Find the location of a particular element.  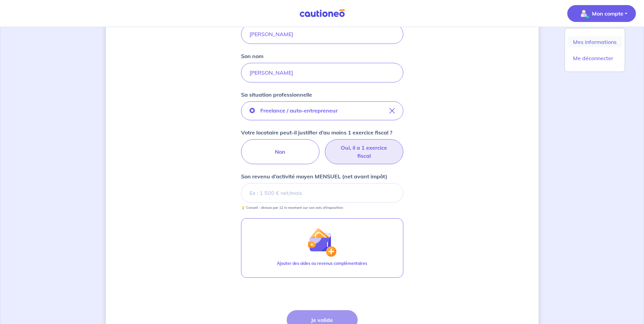

p: Freelance / auto-entrepreneur is located at coordinates (299, 110).